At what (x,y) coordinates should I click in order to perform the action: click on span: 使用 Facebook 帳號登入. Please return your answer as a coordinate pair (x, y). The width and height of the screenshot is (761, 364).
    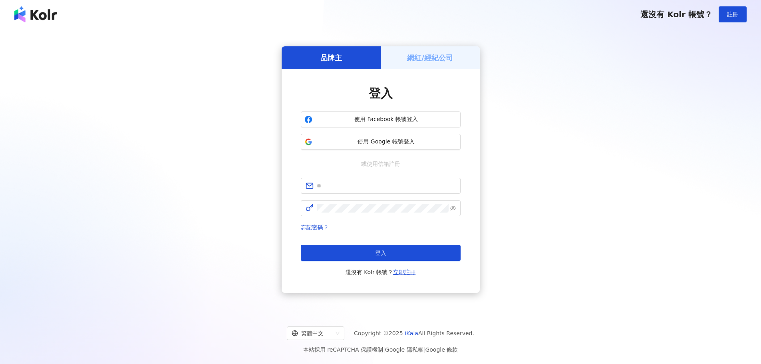
    Looking at the image, I should click on (386, 120).